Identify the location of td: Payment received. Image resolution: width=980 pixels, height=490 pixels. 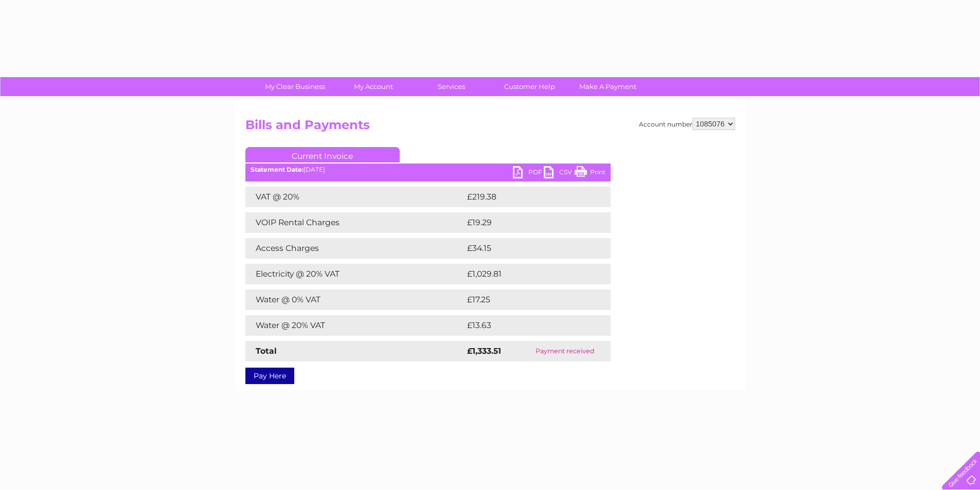
(565, 351).